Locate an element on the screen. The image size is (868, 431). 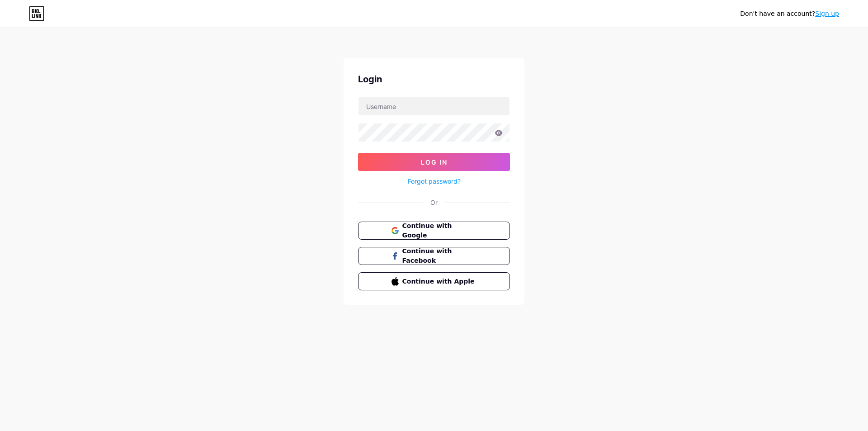
button: Continue with Apple is located at coordinates (434, 281).